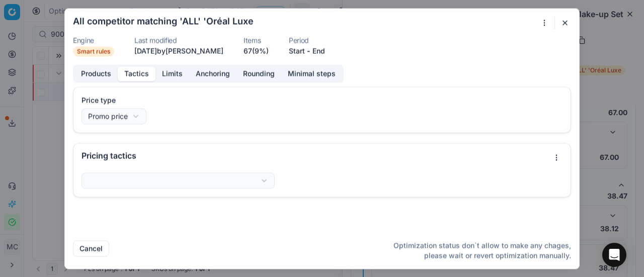 This screenshot has height=277, width=644. What do you see at coordinates (322, 100) in the screenshot?
I see `label: Price type` at bounding box center [322, 100].